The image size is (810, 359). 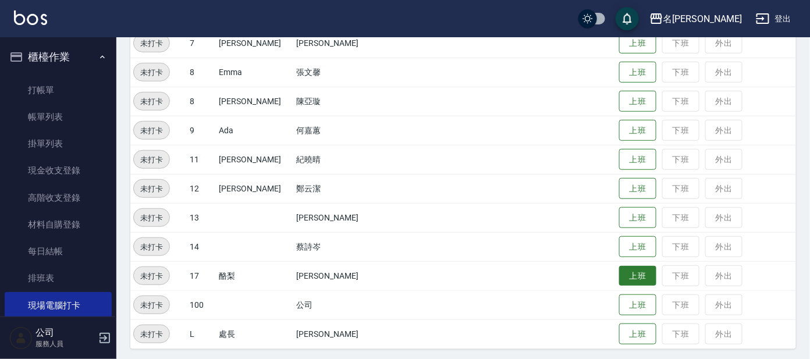 I want to click on img: Logo, so click(x=30, y=17).